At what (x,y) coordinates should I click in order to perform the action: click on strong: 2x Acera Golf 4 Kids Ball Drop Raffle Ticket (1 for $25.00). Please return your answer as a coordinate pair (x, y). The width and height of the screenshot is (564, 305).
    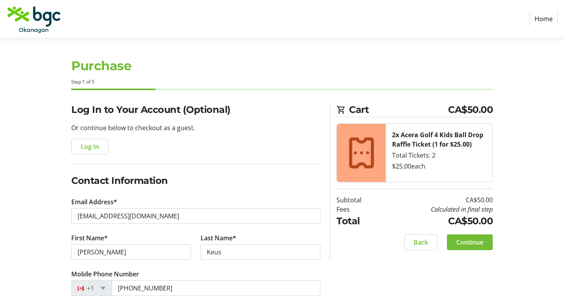
    Looking at the image, I should click on (438, 139).